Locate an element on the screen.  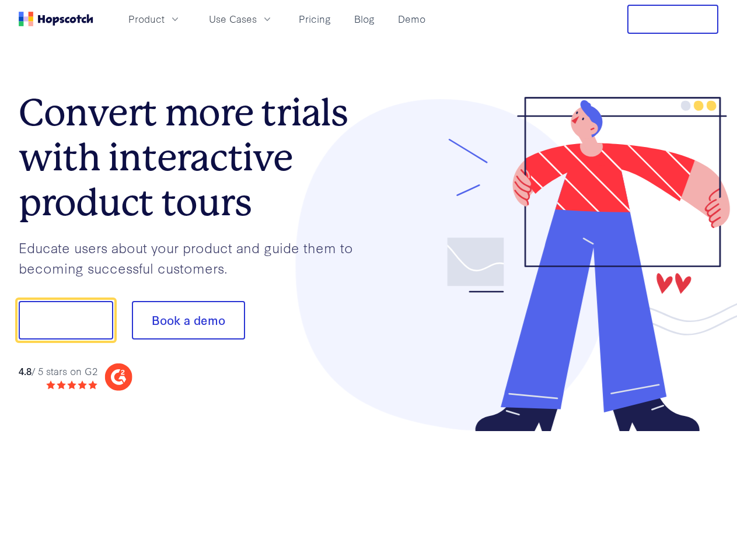
h1: Convert more trials with interactive product tours is located at coordinates (194, 158).